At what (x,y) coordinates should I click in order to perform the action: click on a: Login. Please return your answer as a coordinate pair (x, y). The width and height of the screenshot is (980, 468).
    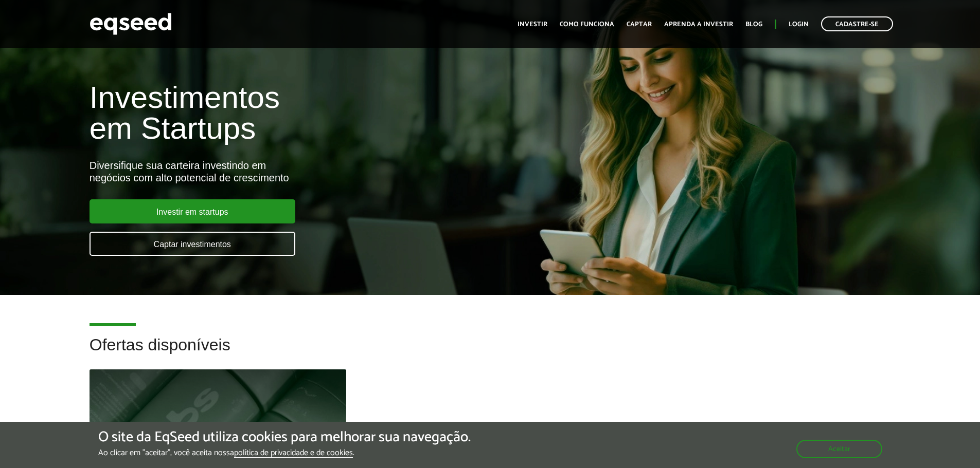
    Looking at the image, I should click on (799, 24).